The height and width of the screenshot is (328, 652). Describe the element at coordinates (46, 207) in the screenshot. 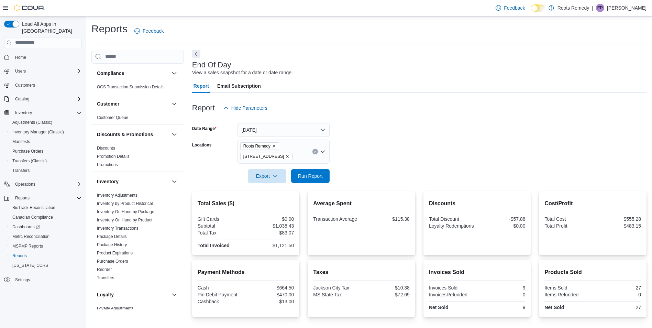

I see `span: BioTrack Reconciliation` at that location.